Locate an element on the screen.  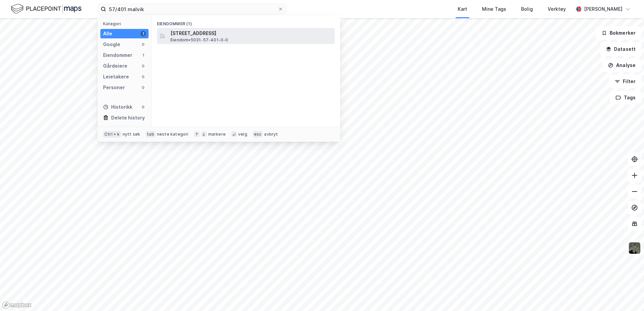
div: Eiendommer (1) is located at coordinates (246, 22).